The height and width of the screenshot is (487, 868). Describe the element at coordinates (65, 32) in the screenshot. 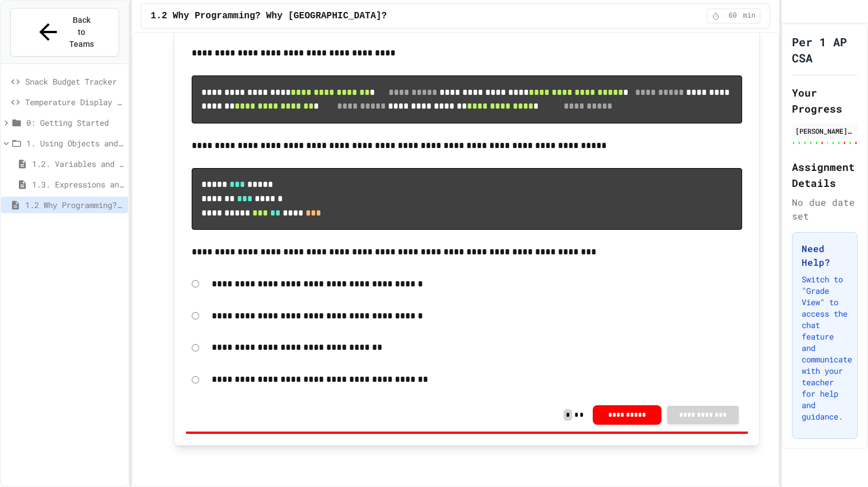

I see `button: Back to Teams` at that location.